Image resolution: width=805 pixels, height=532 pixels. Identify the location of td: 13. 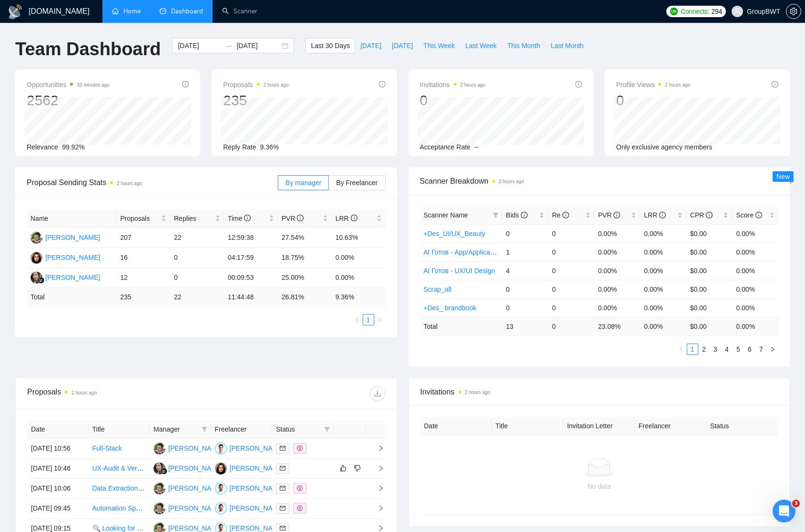
(525, 327).